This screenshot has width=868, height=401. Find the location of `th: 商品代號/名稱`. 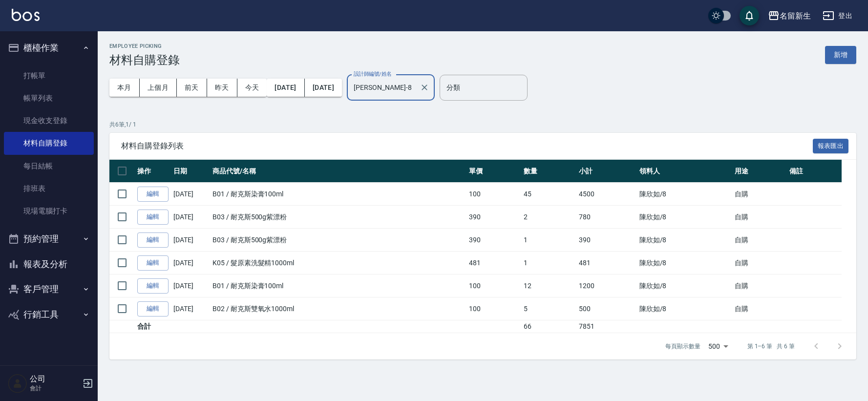

th: 商品代號/名稱 is located at coordinates (338, 171).